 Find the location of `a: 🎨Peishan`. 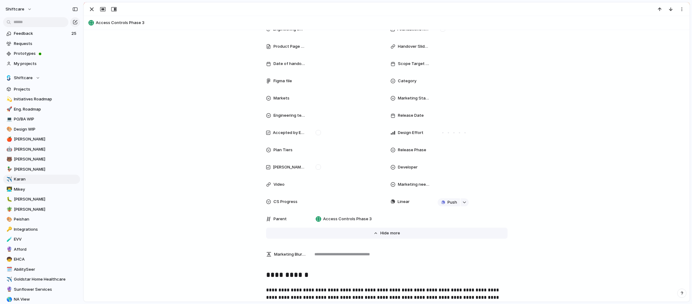

a: 🎨Peishan is located at coordinates (42, 219).